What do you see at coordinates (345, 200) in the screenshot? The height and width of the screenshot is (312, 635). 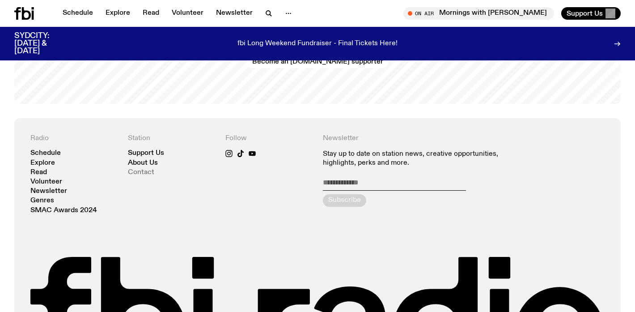 I see `button: Subscribe` at bounding box center [345, 200].